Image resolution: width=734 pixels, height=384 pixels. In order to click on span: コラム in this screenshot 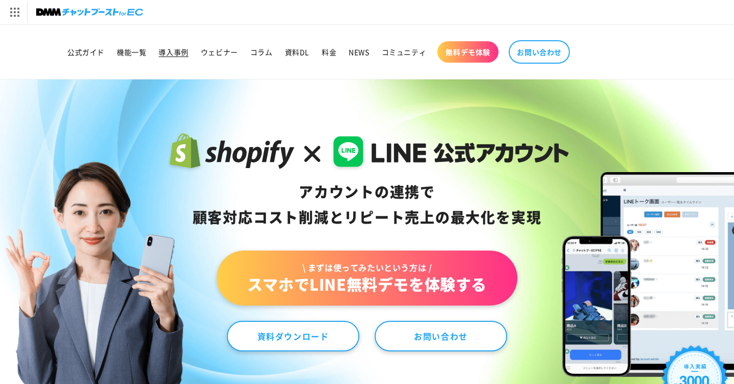, I will do `click(261, 52)`.